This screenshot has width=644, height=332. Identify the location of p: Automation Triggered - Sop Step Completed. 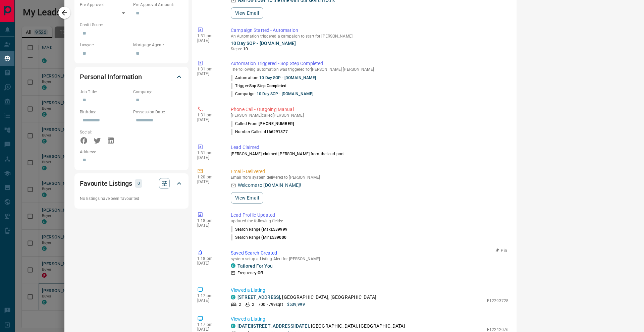
(370, 64).